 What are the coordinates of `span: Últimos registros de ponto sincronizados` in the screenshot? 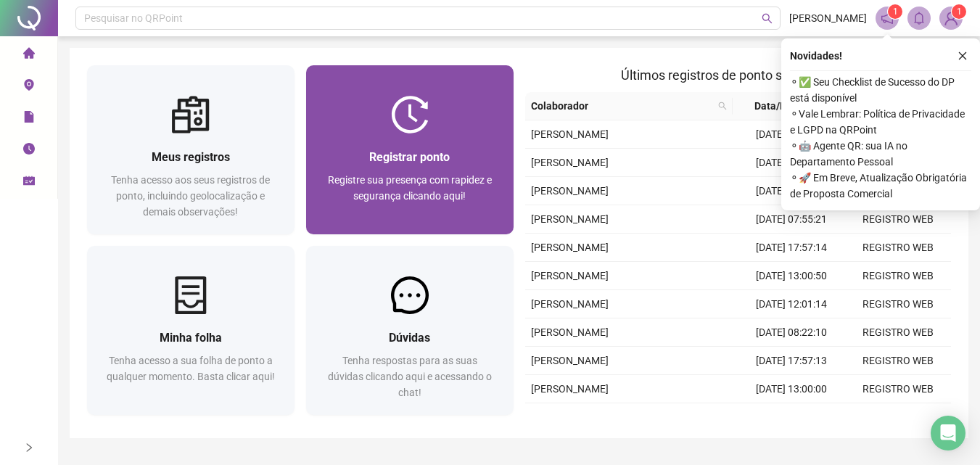 It's located at (738, 75).